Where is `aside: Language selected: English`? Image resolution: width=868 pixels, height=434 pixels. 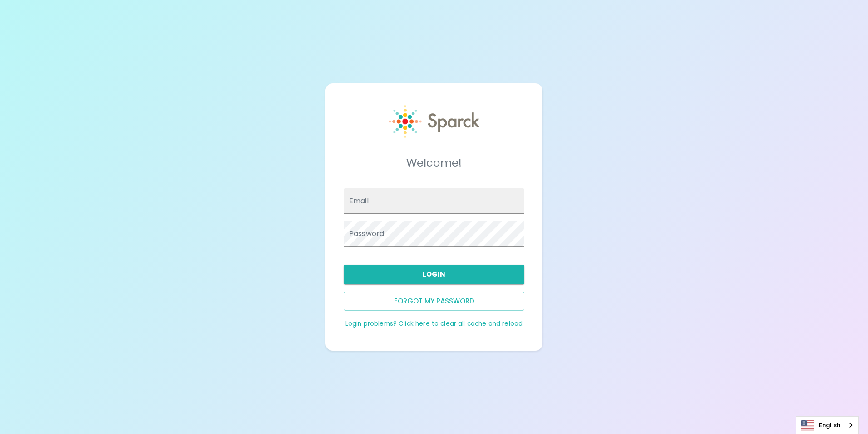 aside: Language selected: English is located at coordinates (828, 425).